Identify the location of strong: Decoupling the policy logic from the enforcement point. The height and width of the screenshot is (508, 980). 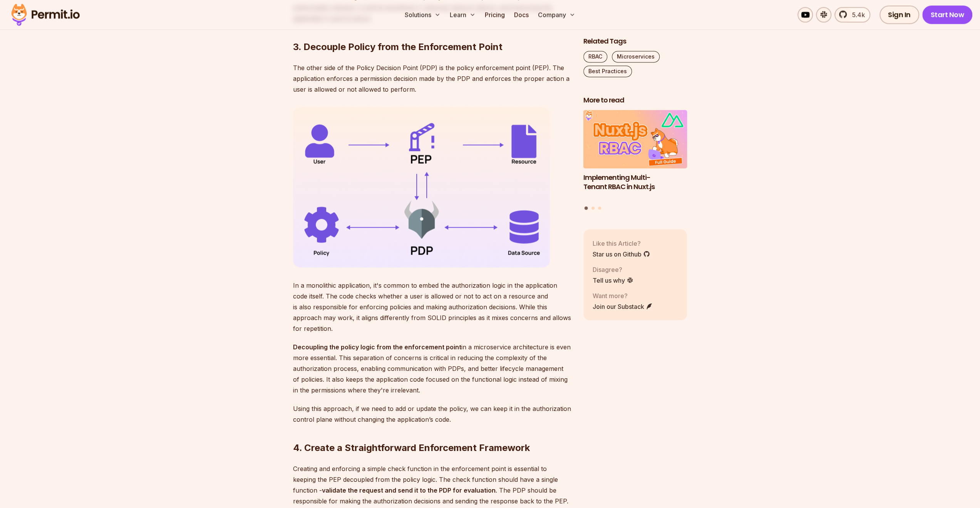
(377, 347).